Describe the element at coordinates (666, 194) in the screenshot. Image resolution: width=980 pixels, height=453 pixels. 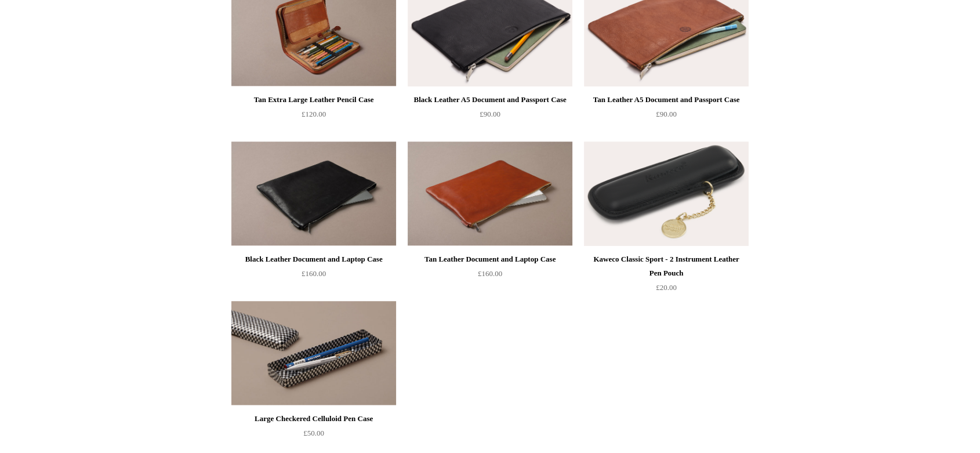
I see `img: Kaweco Classic Sport - 2 Instrument Leather Pen Pouch` at that location.